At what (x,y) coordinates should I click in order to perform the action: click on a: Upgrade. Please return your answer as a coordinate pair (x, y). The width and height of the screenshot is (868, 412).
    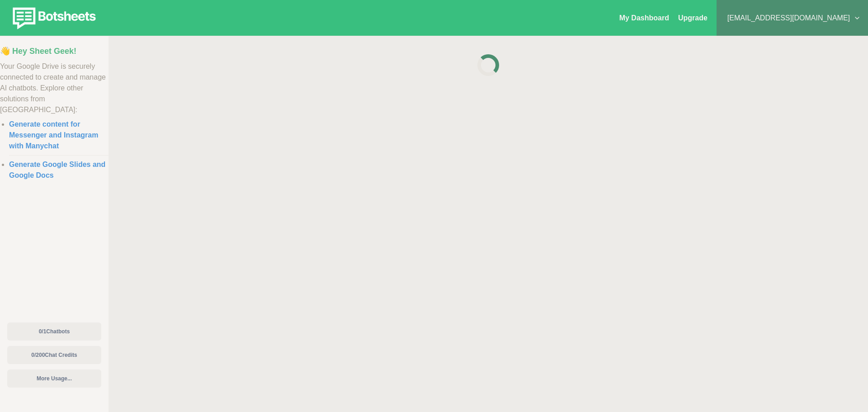
    Looking at the image, I should click on (693, 18).